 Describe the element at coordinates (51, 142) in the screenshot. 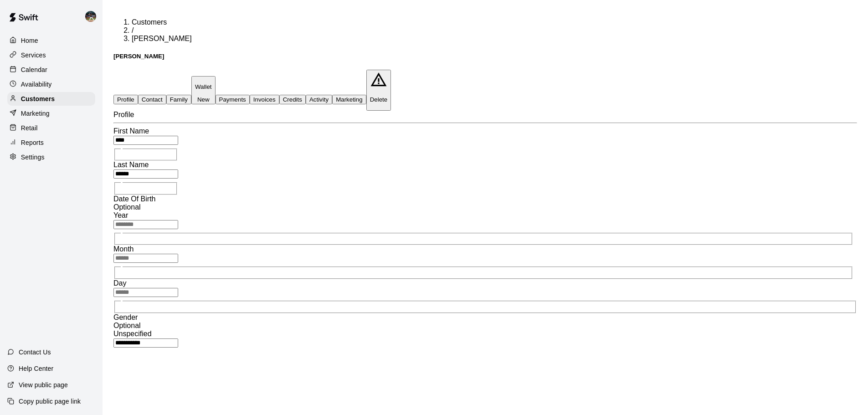

I see `a: Reports` at that location.